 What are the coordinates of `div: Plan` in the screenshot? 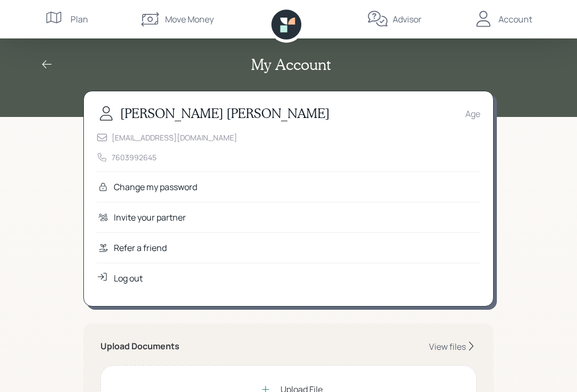 It's located at (79, 19).